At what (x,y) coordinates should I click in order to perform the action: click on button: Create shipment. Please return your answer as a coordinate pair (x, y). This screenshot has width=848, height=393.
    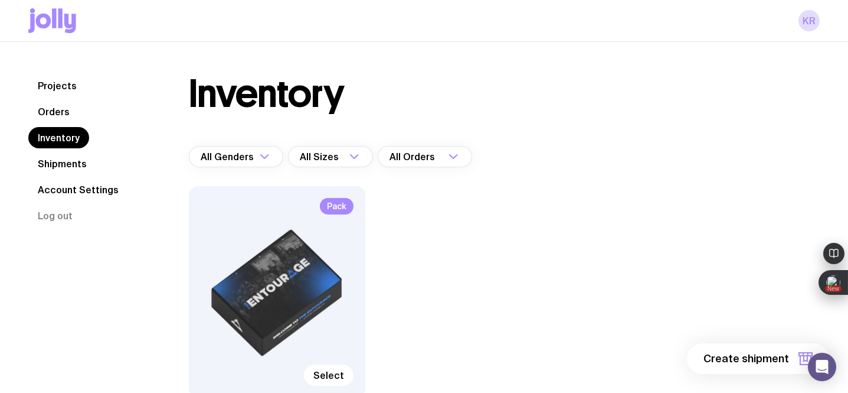
    Looking at the image, I should click on (758, 358).